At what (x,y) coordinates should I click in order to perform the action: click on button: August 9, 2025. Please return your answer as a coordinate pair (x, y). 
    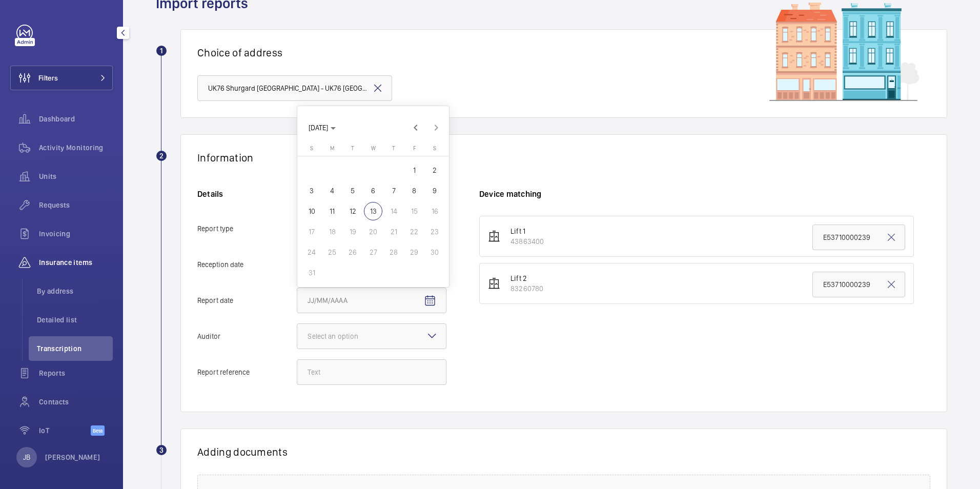
    Looking at the image, I should click on (434, 191).